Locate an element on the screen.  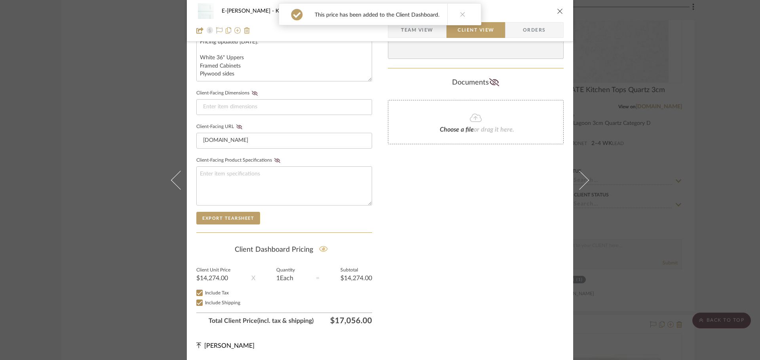
div: X is located at coordinates (253, 278).